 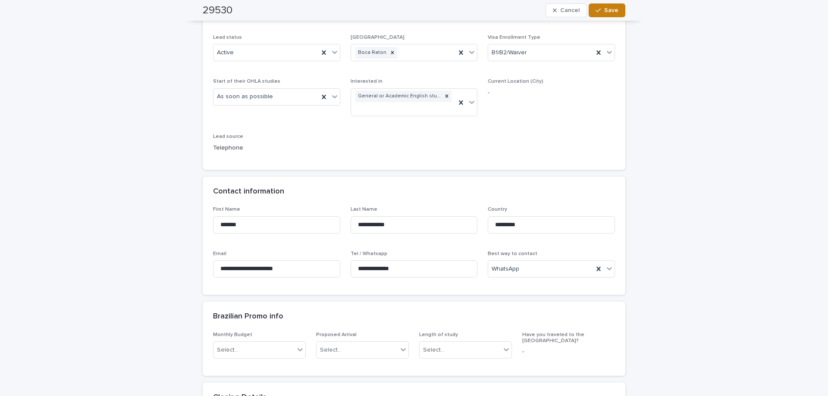 What do you see at coordinates (227, 38) in the screenshot?
I see `span: Lead status` at bounding box center [227, 38].